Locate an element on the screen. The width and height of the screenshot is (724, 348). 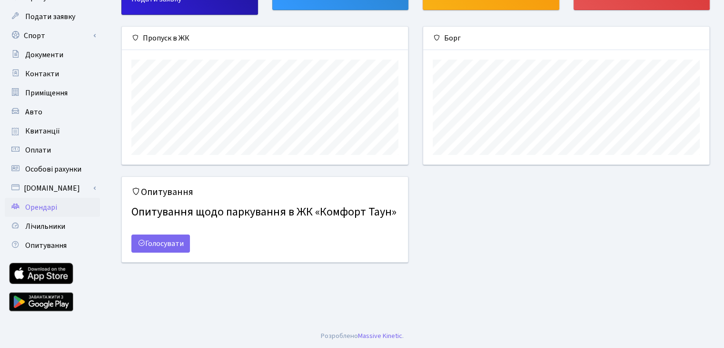
span: Лічильники is located at coordinates (45, 226).